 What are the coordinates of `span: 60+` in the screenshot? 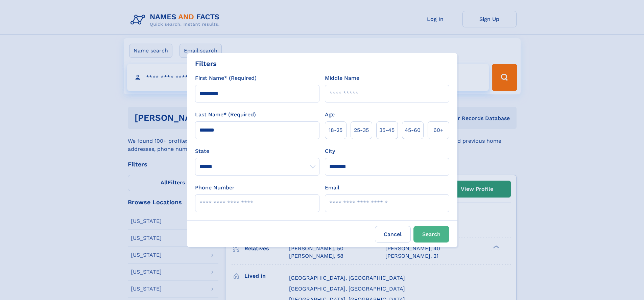 It's located at (438, 130).